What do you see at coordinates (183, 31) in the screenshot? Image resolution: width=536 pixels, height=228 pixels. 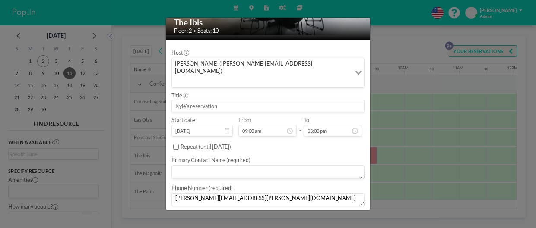 I see `span: Floor: 2` at bounding box center [183, 31].